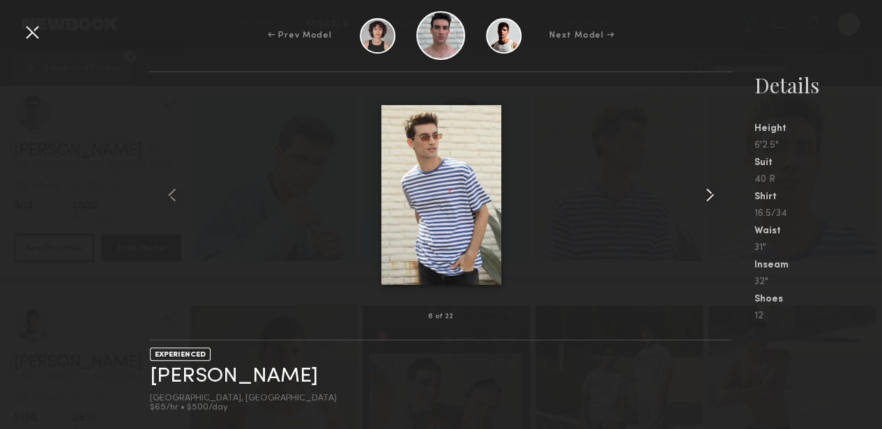 This screenshot has height=429, width=882. Describe the element at coordinates (243, 408) in the screenshot. I see `div: $65/hr • $500/day` at that location.